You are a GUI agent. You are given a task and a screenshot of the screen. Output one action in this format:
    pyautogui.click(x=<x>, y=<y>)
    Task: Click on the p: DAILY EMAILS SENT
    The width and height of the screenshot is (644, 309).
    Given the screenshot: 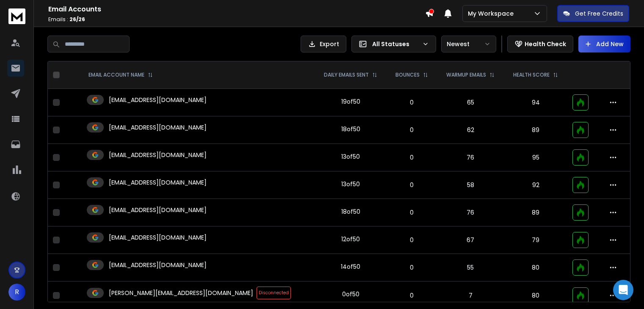 What is the action you would take?
    pyautogui.click(x=346, y=74)
    